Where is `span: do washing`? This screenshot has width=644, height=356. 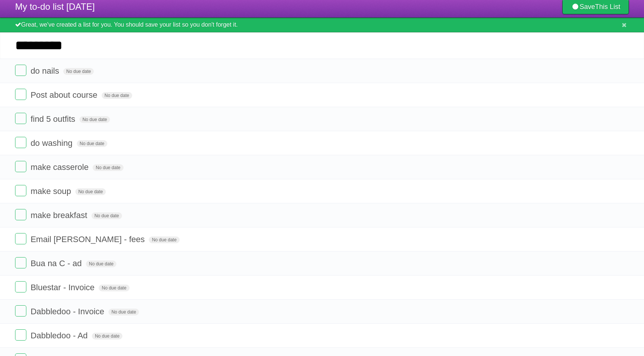 span: do washing is located at coordinates (52, 143).